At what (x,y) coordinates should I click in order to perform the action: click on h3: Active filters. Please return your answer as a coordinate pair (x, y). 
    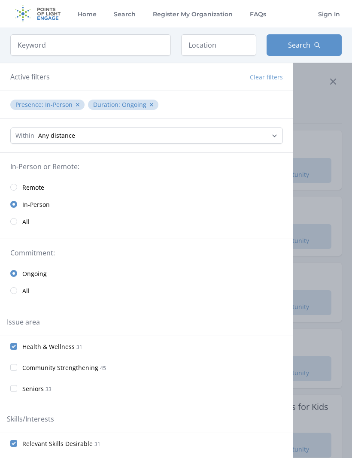
    Looking at the image, I should click on (30, 77).